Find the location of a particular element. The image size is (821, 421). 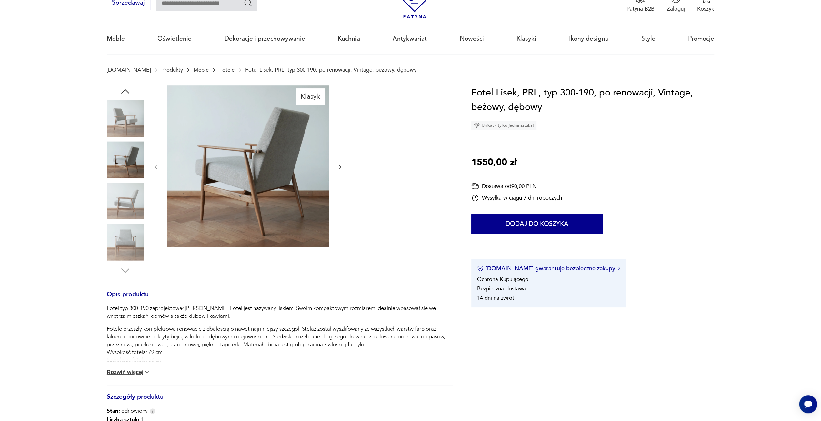

a: Dekoracje i przechowywanie is located at coordinates (265, 39).